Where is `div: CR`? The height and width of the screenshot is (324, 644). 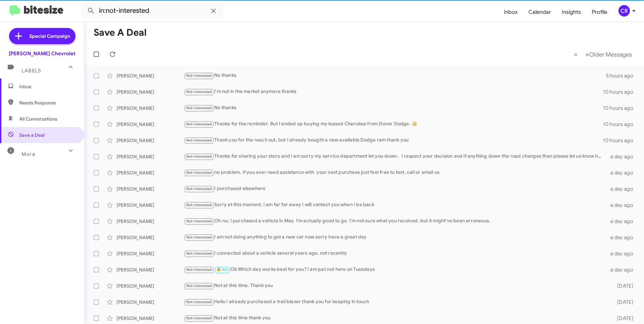 div: CR is located at coordinates (624, 11).